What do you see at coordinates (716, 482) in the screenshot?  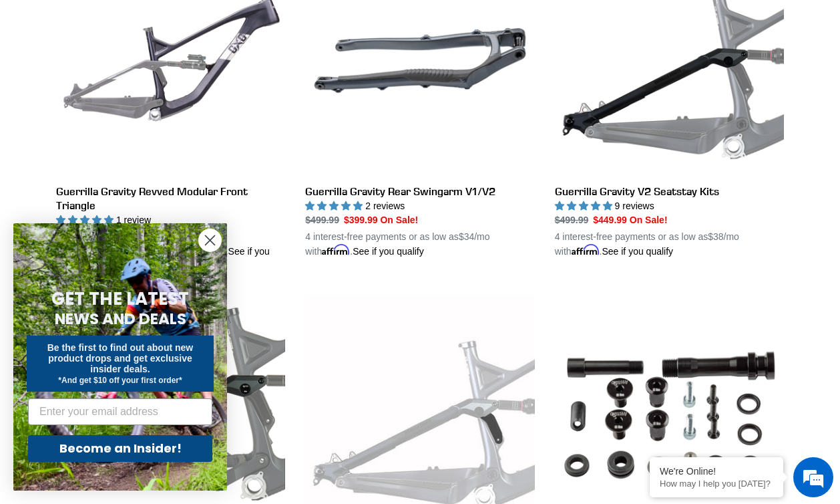 I see `p: How may I help you today?` at bounding box center [716, 482].